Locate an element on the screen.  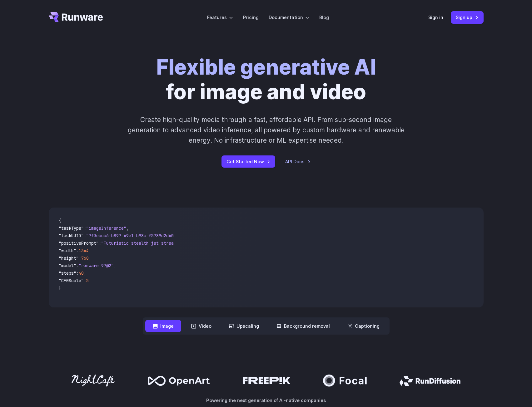
span: 40 is located at coordinates (81, 273).